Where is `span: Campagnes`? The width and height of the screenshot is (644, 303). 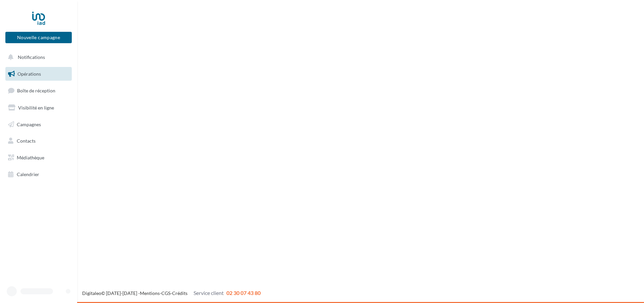
span: Campagnes is located at coordinates (29, 124).